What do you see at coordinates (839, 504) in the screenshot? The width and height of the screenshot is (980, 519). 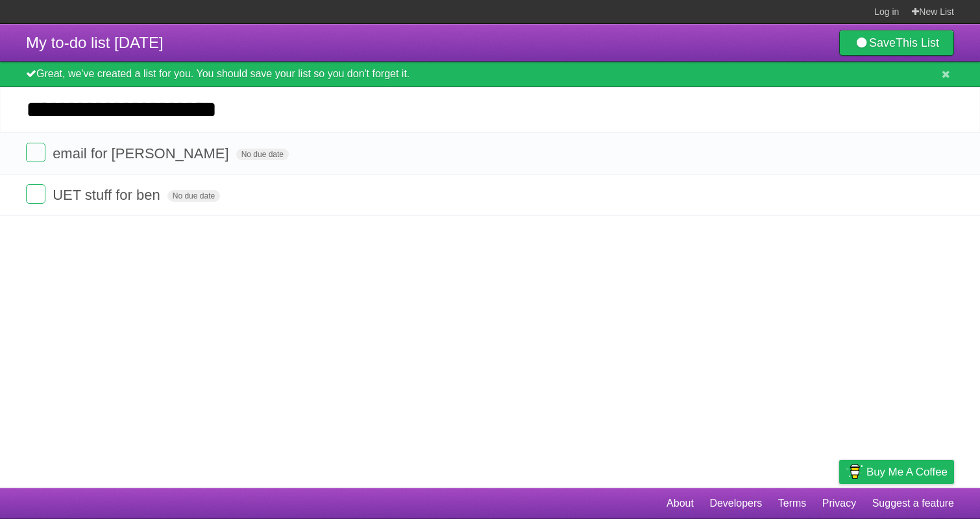 I see `a: Privacy` at bounding box center [839, 504].